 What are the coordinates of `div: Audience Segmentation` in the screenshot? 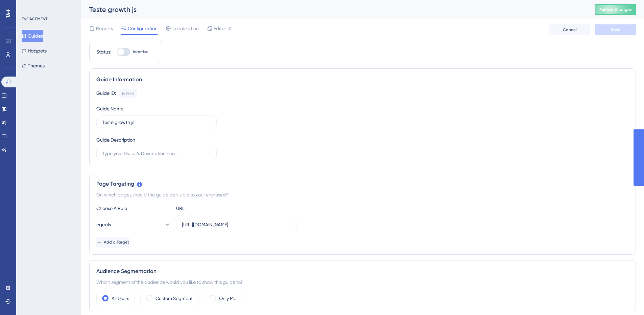 It's located at (362, 271).